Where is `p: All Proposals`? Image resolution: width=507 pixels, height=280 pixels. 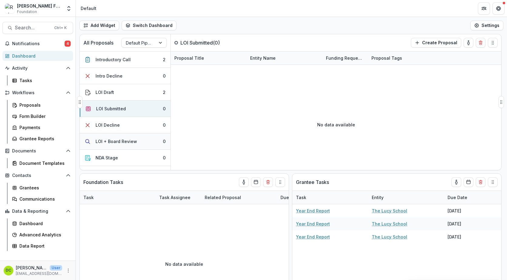
p: All Proposals is located at coordinates (98, 43).